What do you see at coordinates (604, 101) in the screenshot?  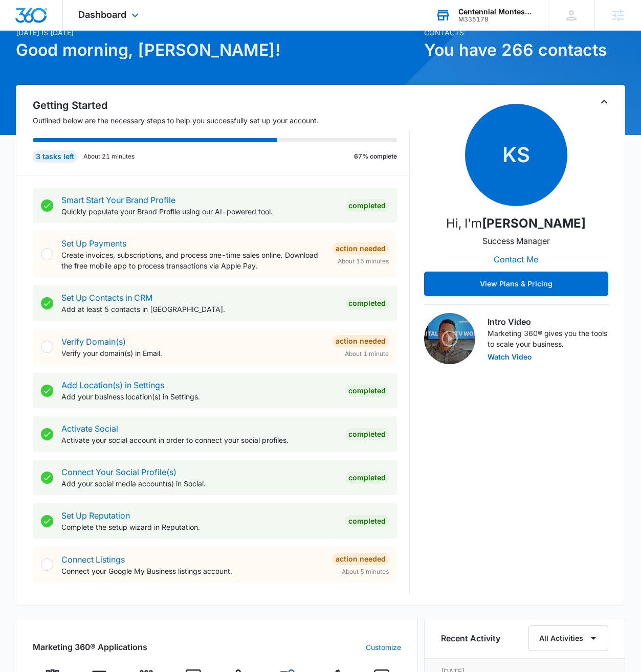 I see `button: Toggle Collapse` at bounding box center [604, 101].